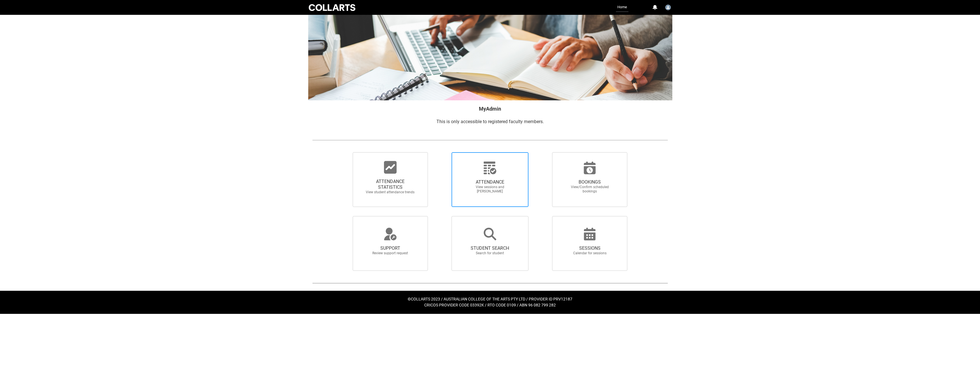  Describe the element at coordinates (391, 192) in the screenshot. I see `span: View student attendance trends` at that location.